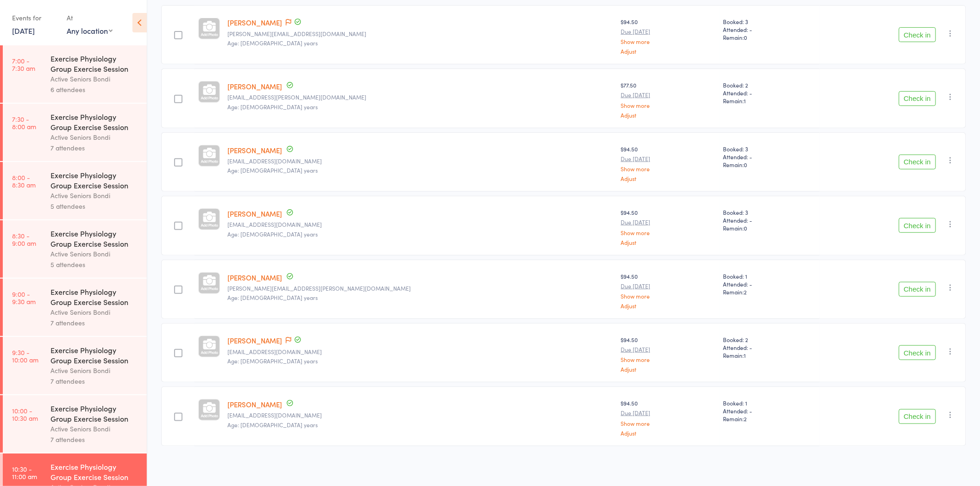 The width and height of the screenshot is (980, 486). Describe the element at coordinates (25, 414) in the screenshot. I see `time: 10:00 - 10:30 am` at that location.